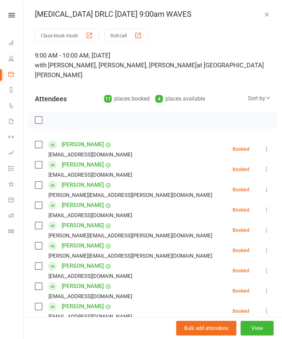 The height and width of the screenshot is (339, 282). What do you see at coordinates (16, 59) in the screenshot?
I see `a: People` at bounding box center [16, 59].